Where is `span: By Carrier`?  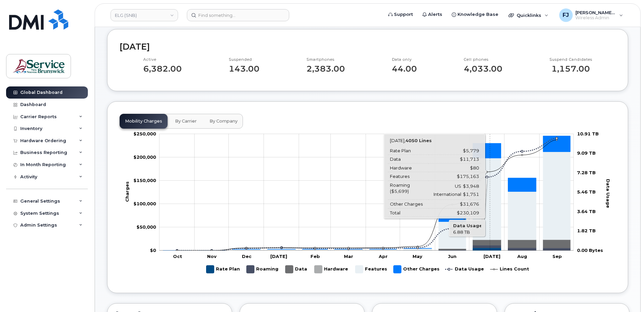
span: By Carrier is located at coordinates (186, 121).